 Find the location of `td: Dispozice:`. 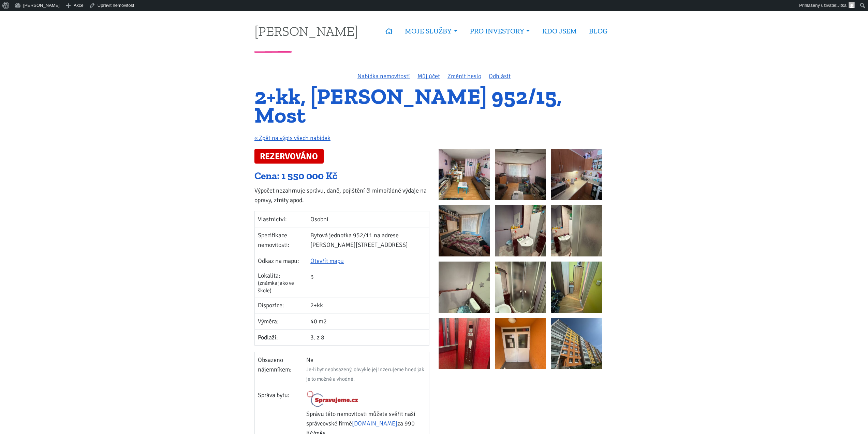

td: Dispozice: is located at coordinates (281, 305).